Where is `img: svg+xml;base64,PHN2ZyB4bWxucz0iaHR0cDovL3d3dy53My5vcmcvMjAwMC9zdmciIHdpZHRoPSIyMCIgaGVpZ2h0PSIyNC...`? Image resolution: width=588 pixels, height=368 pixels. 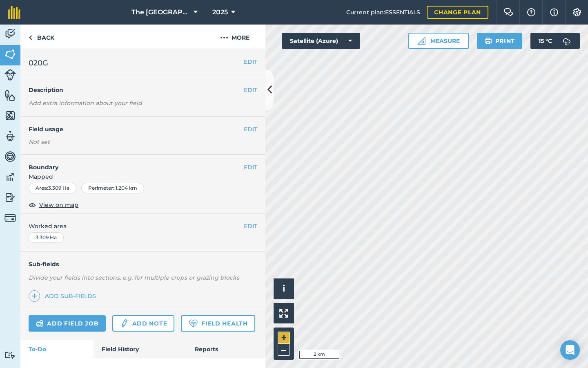
img: svg+xml;base64,PHN2ZyB4bWxucz0iaHR0cDovL3d3dy53My5vcmcvMjAwMC9zdmciIHdpZHRoPSIyMCIgaGVpZ2h0PSIyNC... is located at coordinates (224, 38).